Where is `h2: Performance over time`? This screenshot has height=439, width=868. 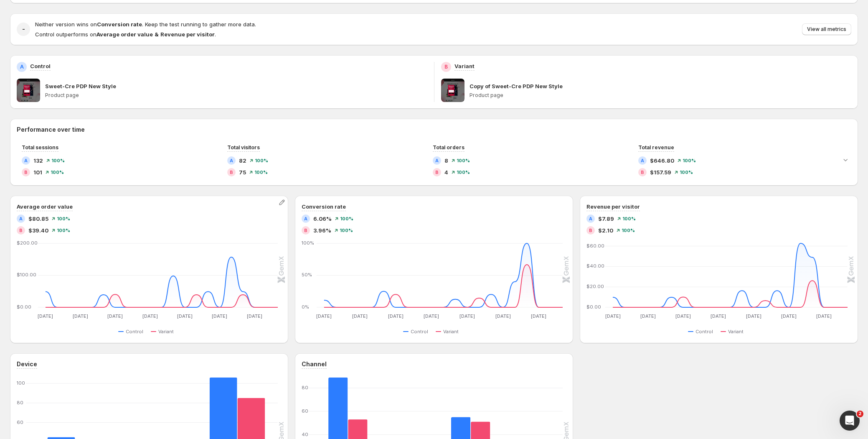 h2: Performance over time is located at coordinates (434, 129).